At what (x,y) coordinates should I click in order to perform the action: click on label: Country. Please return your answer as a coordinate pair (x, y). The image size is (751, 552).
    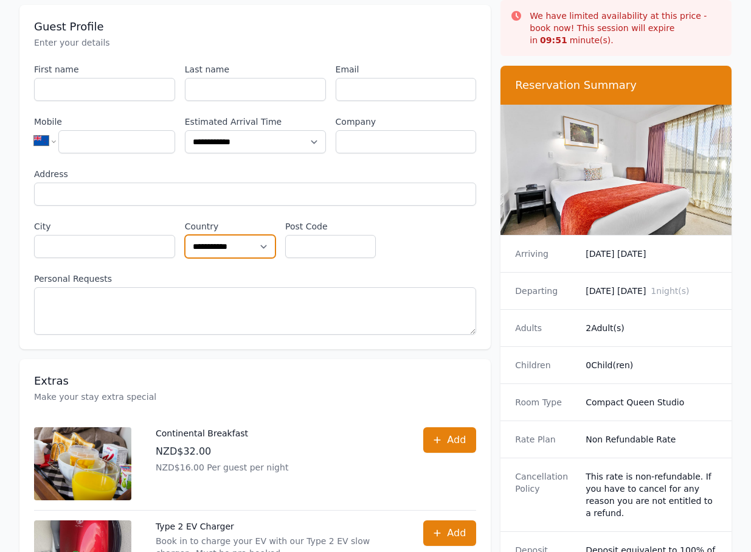
    Looking at the image, I should click on (230, 226).